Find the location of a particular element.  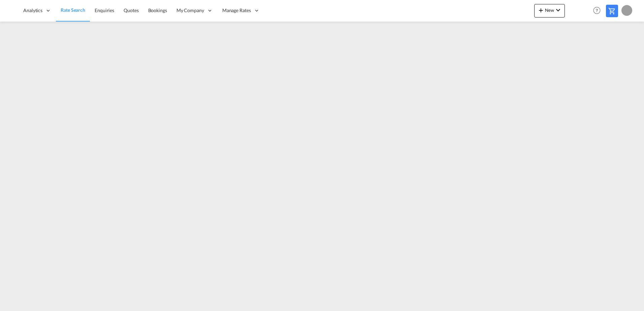

md-icon: icon-plus 400-fg is located at coordinates (541, 10).